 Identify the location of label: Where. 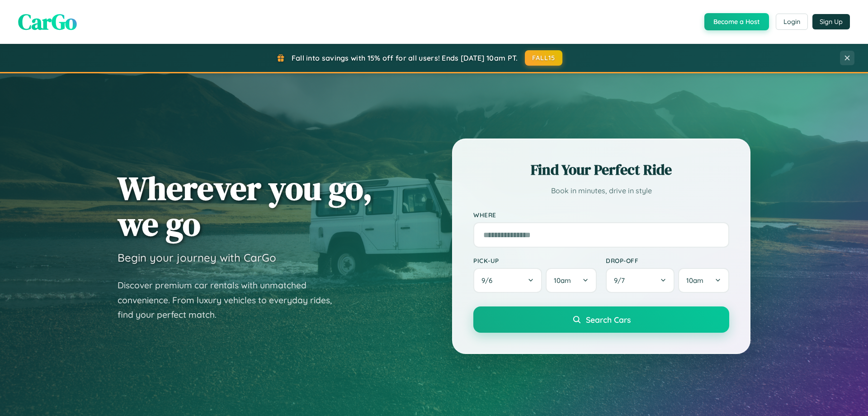
(601, 215).